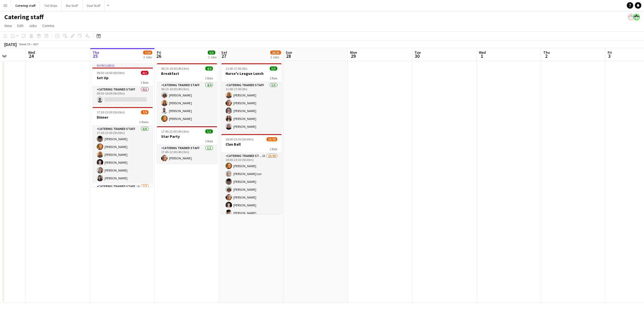 Image resolution: width=644 pixels, height=312 pixels. I want to click on span: Jobs, so click(33, 26).